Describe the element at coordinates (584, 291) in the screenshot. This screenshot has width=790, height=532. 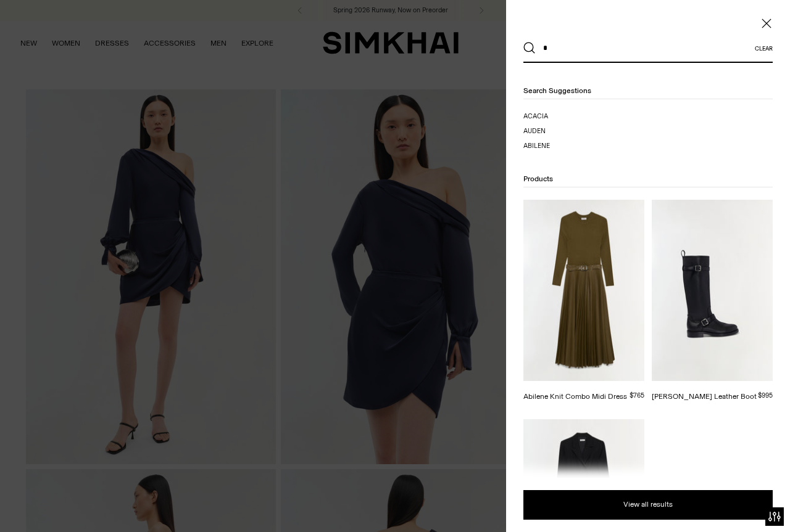
I see `img: Abilene Knit Combo Midi Dress` at that location.